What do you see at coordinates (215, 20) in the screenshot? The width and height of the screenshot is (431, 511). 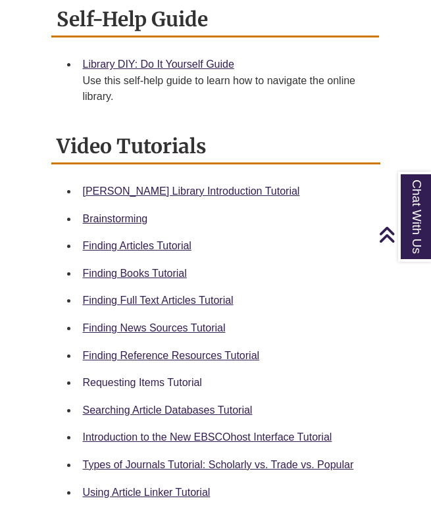 I see `h2: Self-Help Guide` at bounding box center [215, 20].